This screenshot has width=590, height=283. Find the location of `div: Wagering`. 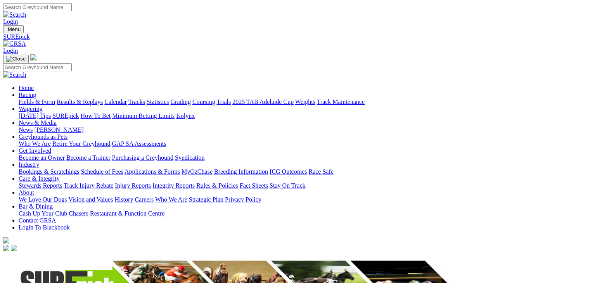

div: Wagering is located at coordinates (302, 116).